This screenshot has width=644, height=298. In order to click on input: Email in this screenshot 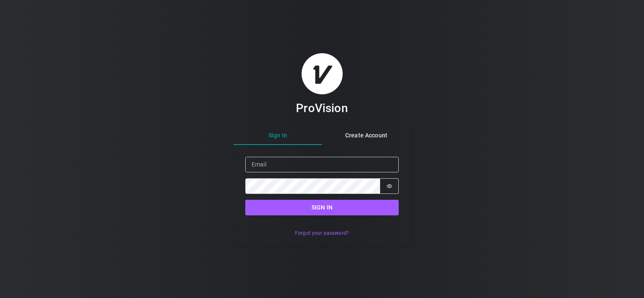, I will do `click(322, 164)`.